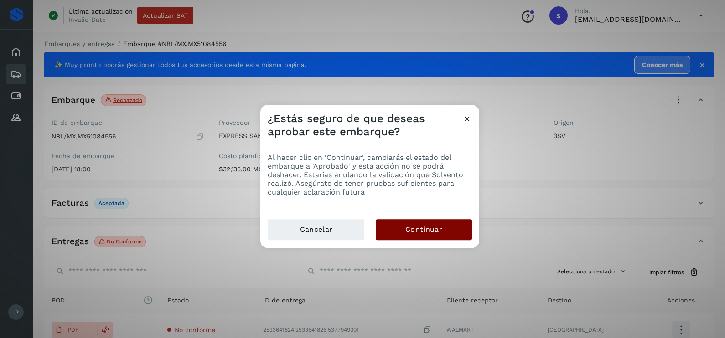 Image resolution: width=725 pixels, height=338 pixels. Describe the element at coordinates (316, 230) in the screenshot. I see `button: Cancelar` at that location.